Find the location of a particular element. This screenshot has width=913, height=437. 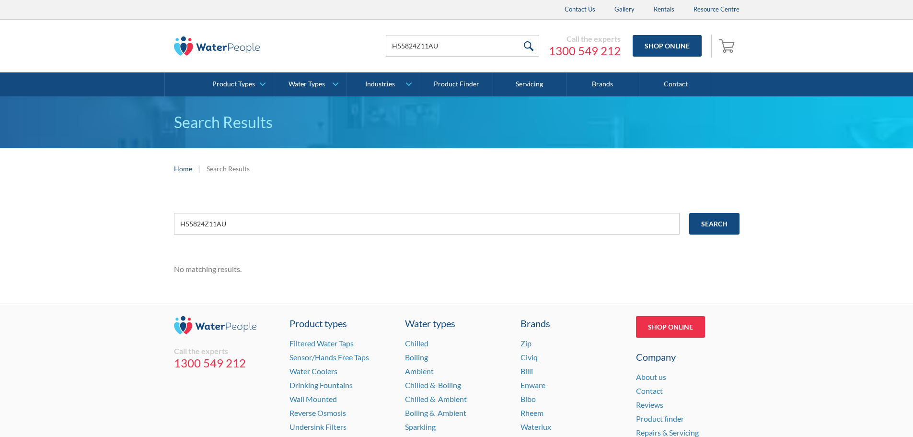

div: Brands is located at coordinates (572, 323).